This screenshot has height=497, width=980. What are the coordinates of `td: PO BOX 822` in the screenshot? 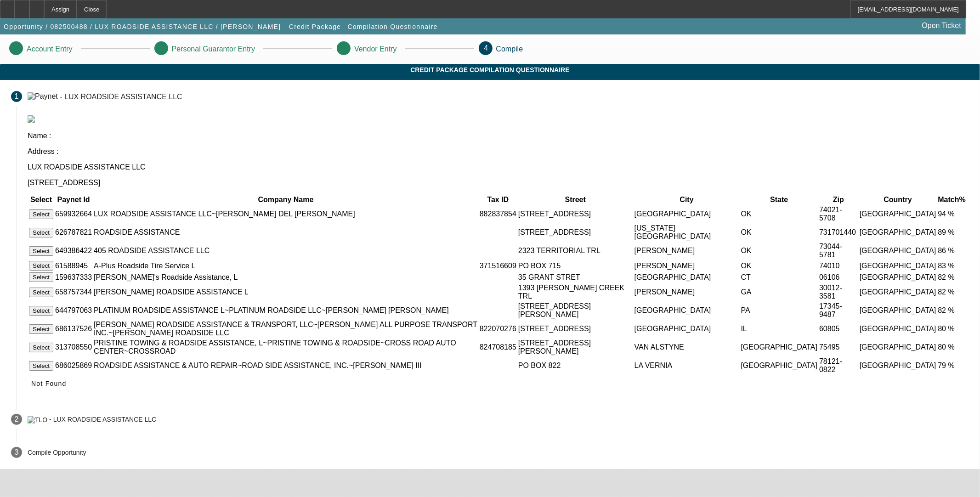 It's located at (576, 366).